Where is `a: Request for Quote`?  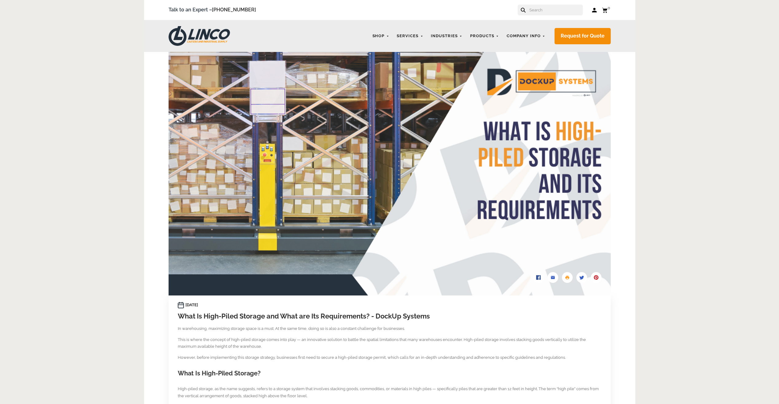 a: Request for Quote is located at coordinates (583, 36).